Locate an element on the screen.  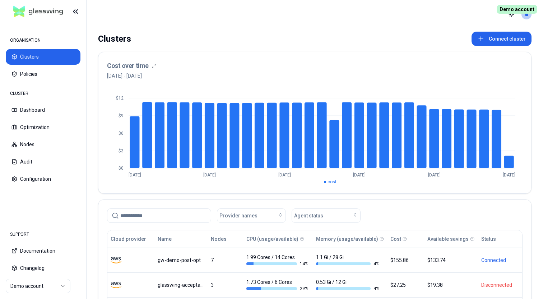
div: 0.53 Gi / 12 Gi is located at coordinates (348, 285).